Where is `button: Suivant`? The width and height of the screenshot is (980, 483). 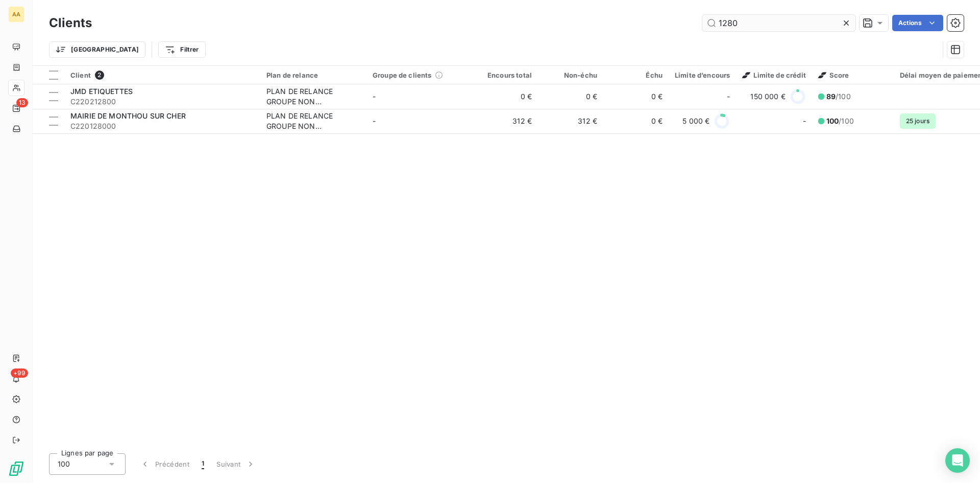
button: Suivant is located at coordinates (236, 464).